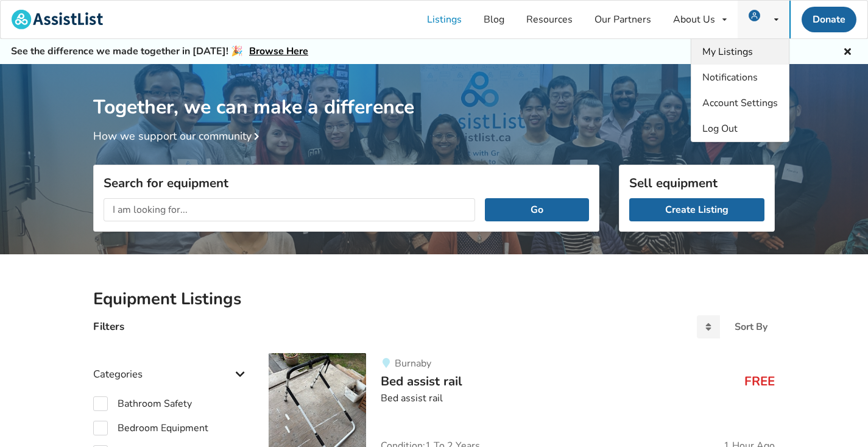  I want to click on a: Blog, so click(494, 20).